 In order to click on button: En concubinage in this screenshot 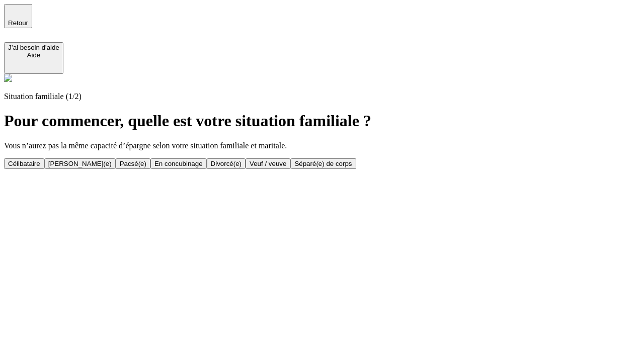, I will do `click(178, 163)`.